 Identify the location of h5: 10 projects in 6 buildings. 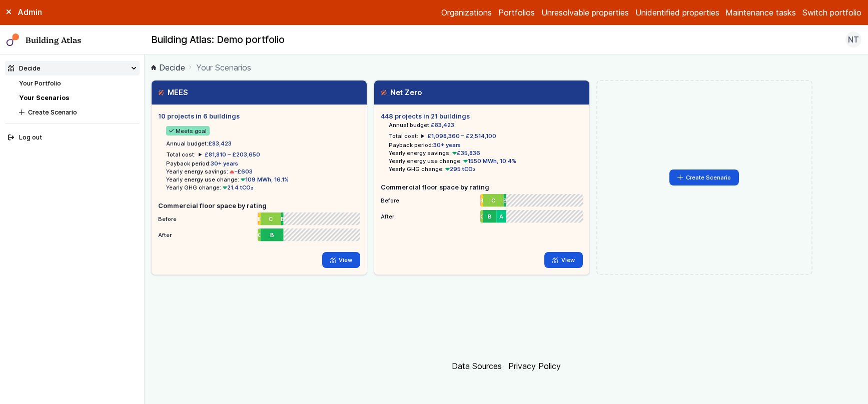
(259, 116).